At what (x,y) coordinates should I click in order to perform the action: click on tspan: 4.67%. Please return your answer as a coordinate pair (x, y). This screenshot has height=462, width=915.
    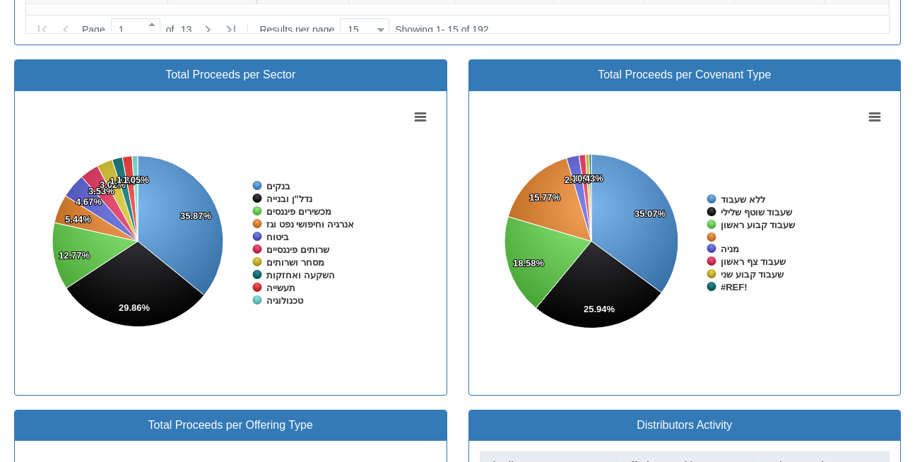
    Looking at the image, I should click on (88, 201).